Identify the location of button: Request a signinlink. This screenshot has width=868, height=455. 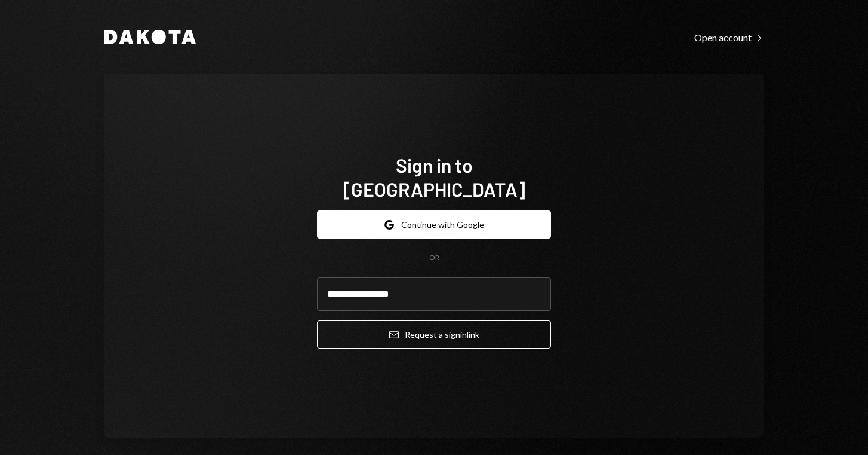
(434, 334).